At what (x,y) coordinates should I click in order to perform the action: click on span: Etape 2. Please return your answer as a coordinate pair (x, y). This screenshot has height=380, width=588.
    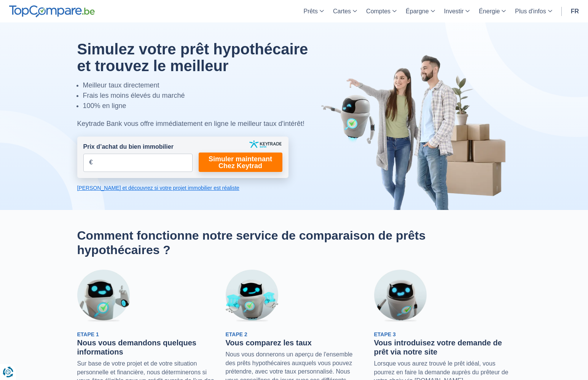
    Looking at the image, I should click on (236, 335).